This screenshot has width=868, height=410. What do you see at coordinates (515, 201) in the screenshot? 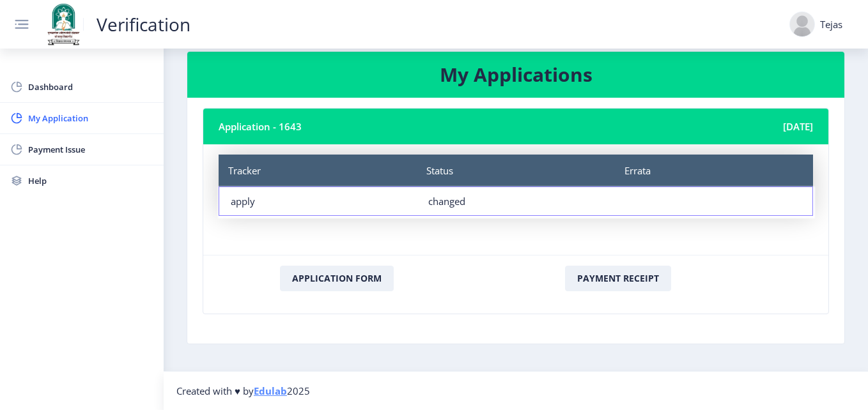
I see `div: changed` at bounding box center [515, 201].